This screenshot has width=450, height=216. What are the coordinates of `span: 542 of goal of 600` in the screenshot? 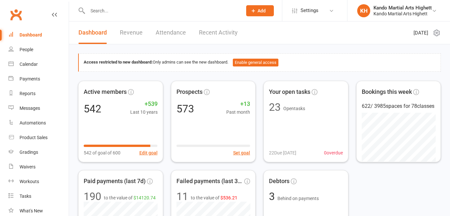 It's located at (102, 153).